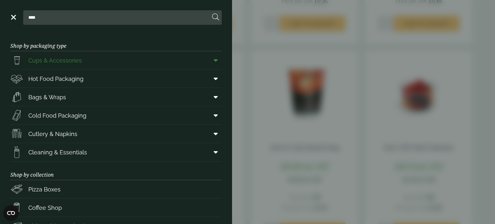 Image resolution: width=495 pixels, height=224 pixels. I want to click on a: Cleaning & Essentials, so click(116, 152).